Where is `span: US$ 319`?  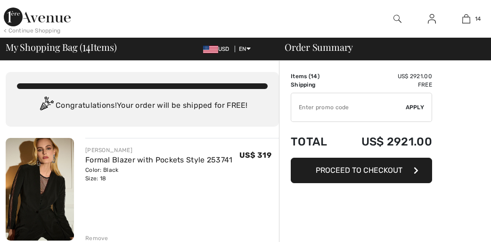 span: US$ 319 is located at coordinates (255, 155).